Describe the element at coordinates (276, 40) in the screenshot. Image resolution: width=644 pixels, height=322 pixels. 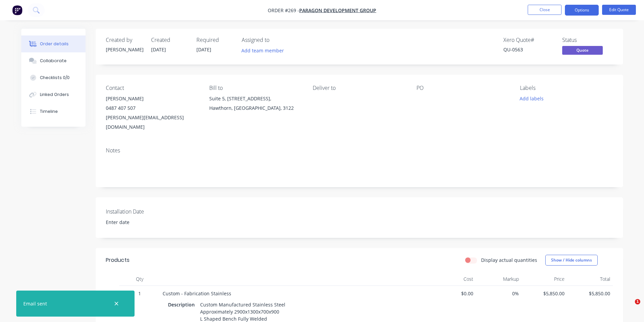
I see `div: Assigned to` at that location.